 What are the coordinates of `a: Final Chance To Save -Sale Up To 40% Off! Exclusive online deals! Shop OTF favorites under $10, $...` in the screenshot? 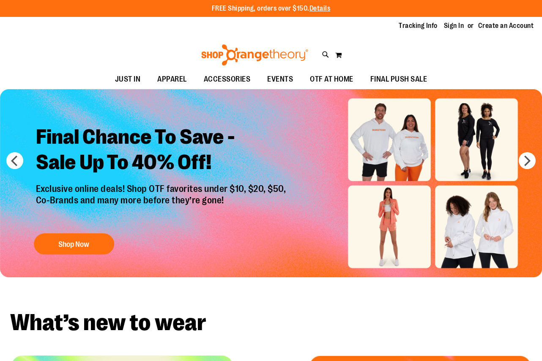 It's located at (162, 188).